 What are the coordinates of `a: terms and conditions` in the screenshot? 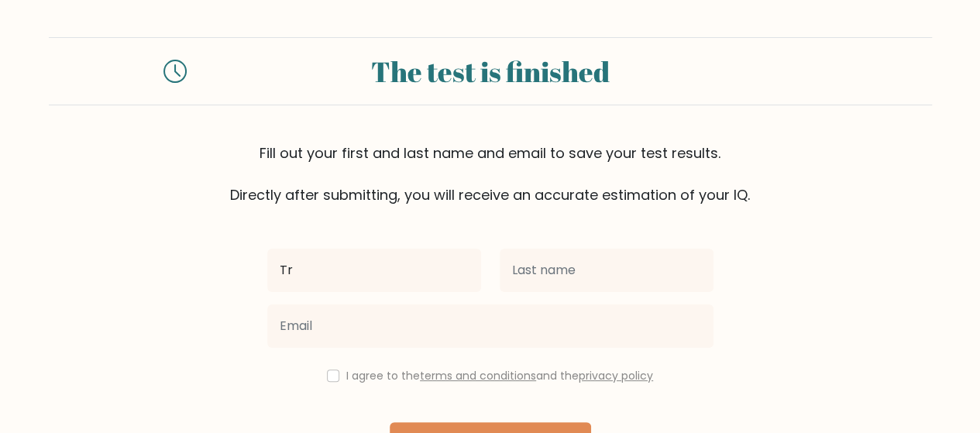 It's located at (478, 375).